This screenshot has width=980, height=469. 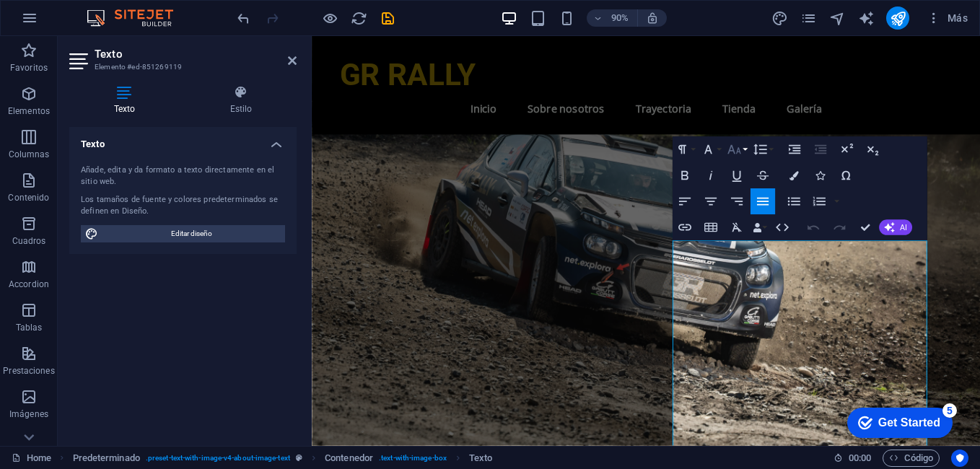 I want to click on button: Italic (Ctrl+I), so click(x=710, y=176).